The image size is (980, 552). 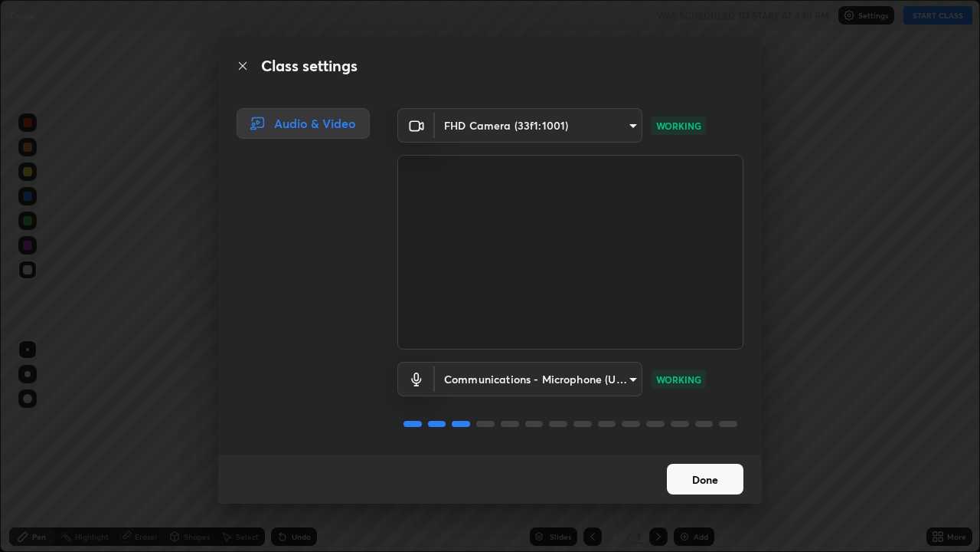 I want to click on button: Done, so click(x=705, y=479).